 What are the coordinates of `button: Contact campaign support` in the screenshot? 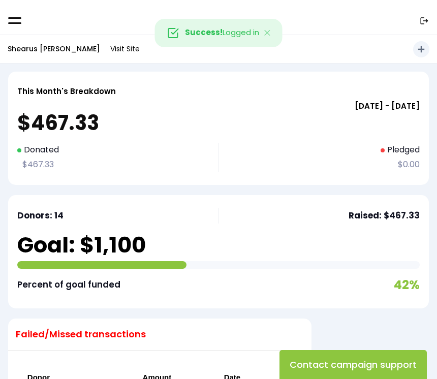 It's located at (353, 364).